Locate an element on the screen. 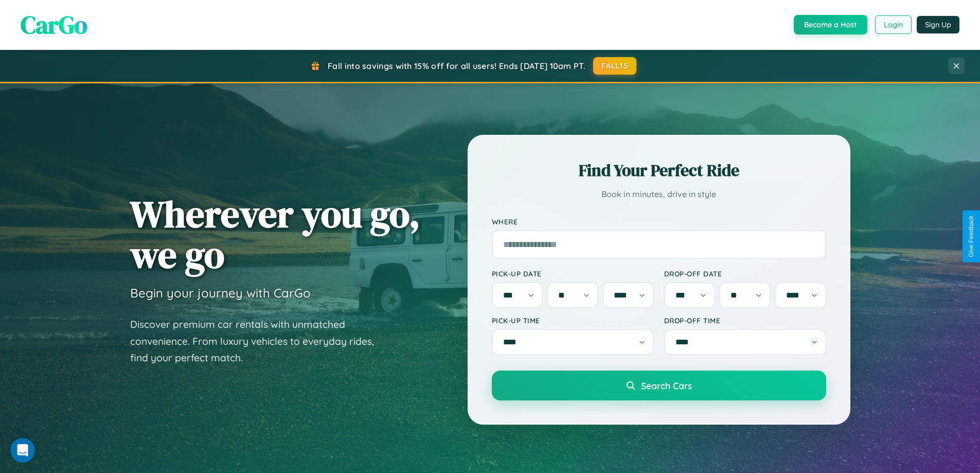 The image size is (980, 473). label: Pick-up Time is located at coordinates (572, 320).